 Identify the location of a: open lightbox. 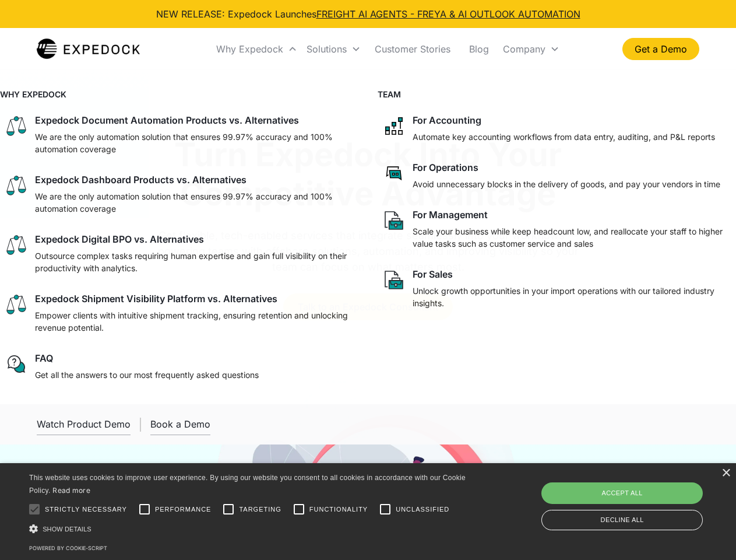
(83, 424).